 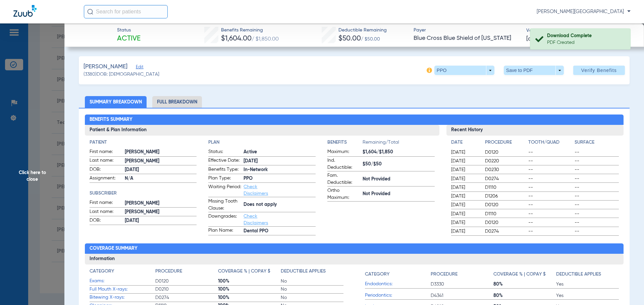 I want to click on span: Benefits Type:, so click(x=225, y=170).